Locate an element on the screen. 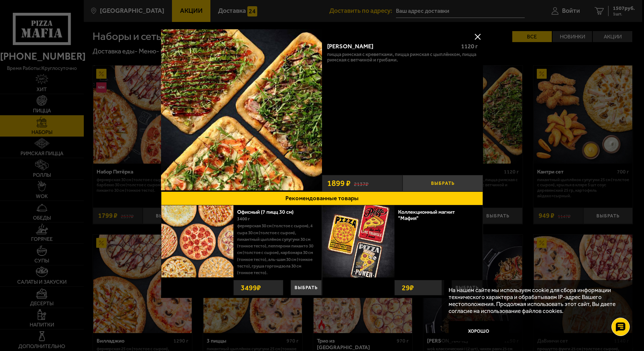 Image resolution: width=644 pixels, height=351 pixels. p: На нашем сайте мы используем cookie для сбора информации технического характера и обрабатываем IP... is located at coordinates (536, 301).